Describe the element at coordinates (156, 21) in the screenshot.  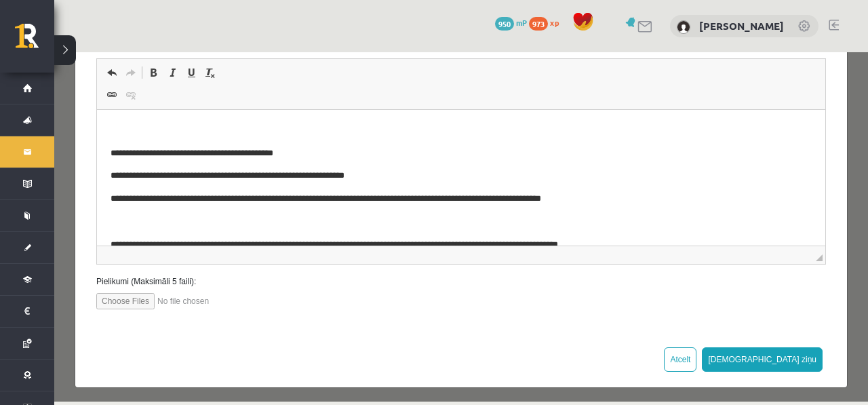
I see `a: Убрать форматирование` at that location.